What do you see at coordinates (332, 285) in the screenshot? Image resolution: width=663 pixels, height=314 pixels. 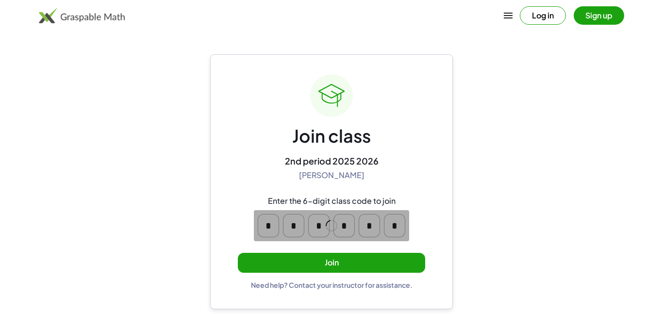 I see `div: Need help? Contact your instructor for assistance.` at bounding box center [332, 285].